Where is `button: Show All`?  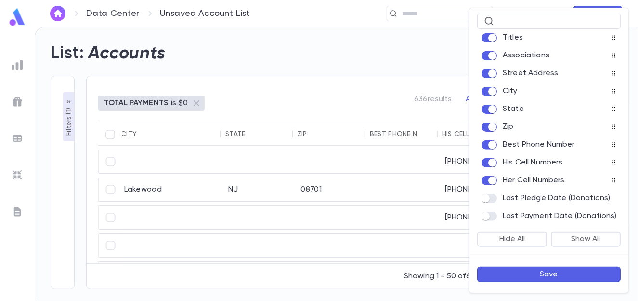
button: Show All is located at coordinates (586, 239).